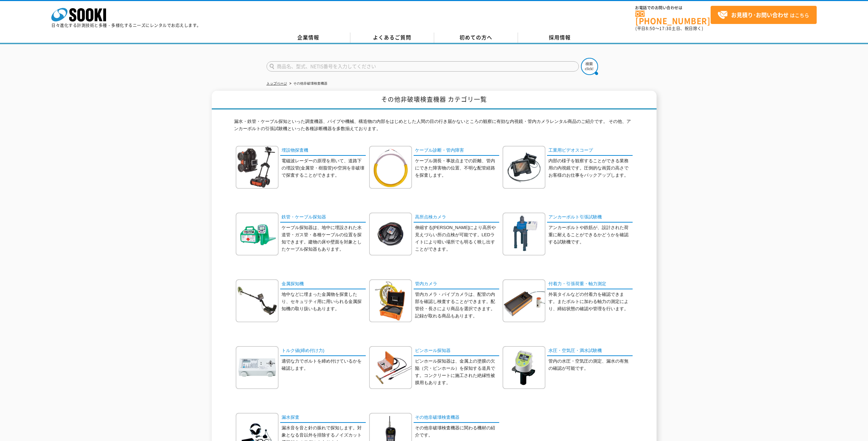 The image size is (868, 441). Describe the element at coordinates (457, 168) in the screenshot. I see `p: ケーブル測長・事故点までの距離、管内にできた障害物の位置、不明な配管経路を探査します。` at that location.